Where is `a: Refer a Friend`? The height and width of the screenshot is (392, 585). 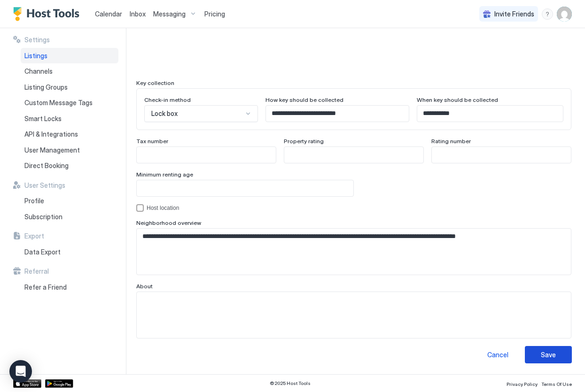 a: Refer a Friend is located at coordinates (69, 287).